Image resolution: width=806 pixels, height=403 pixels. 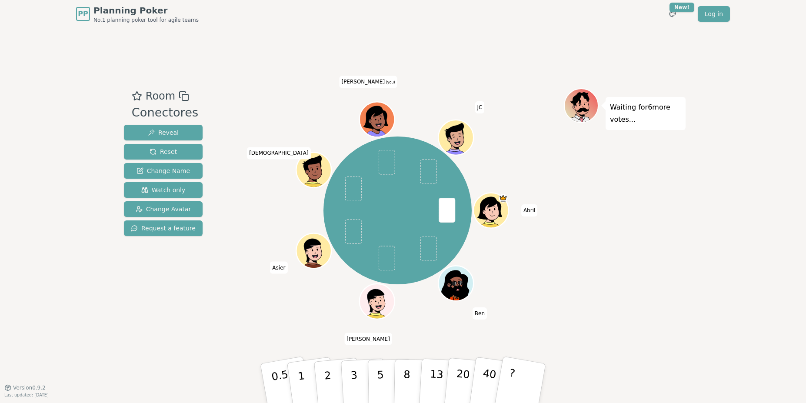 What do you see at coordinates (390, 82) in the screenshot?
I see `span: (you)` at bounding box center [390, 82].